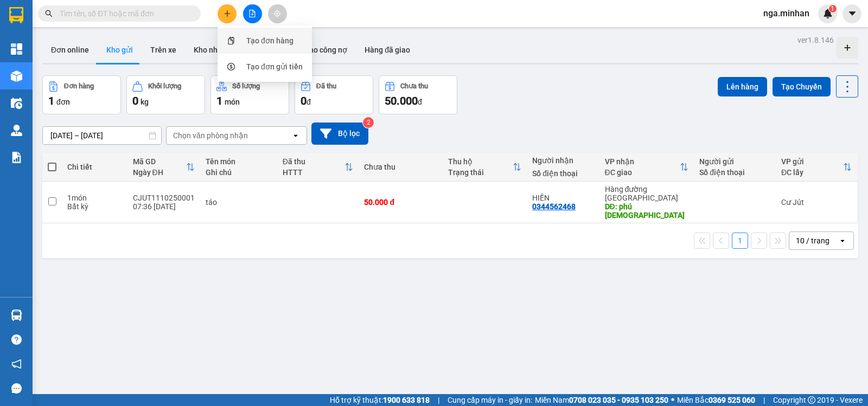 The width and height of the screenshot is (868, 406). Describe the element at coordinates (563, 160) in the screenshot. I see `div: Người nhận` at that location.